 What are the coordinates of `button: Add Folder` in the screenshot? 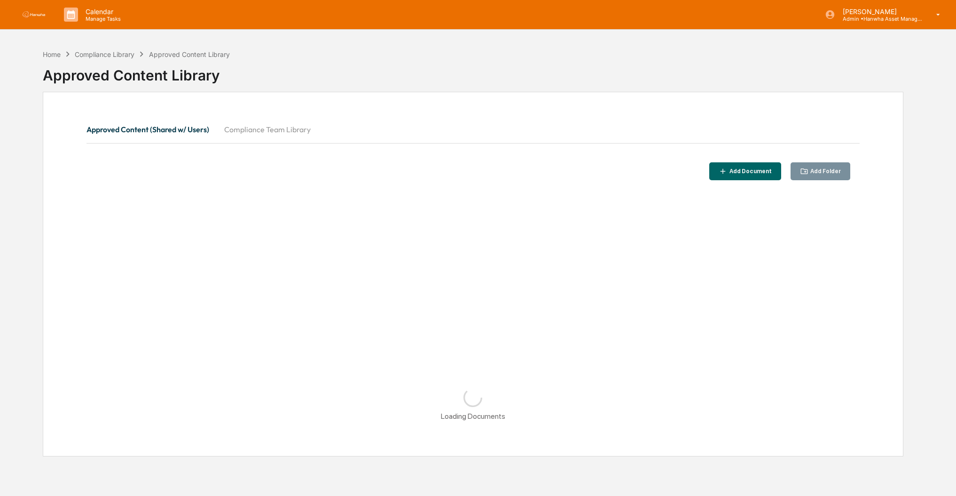 It's located at (821, 171).